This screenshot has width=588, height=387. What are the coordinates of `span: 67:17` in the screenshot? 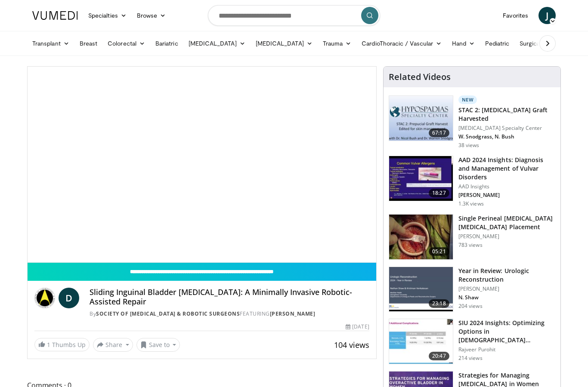 It's located at (439, 133).